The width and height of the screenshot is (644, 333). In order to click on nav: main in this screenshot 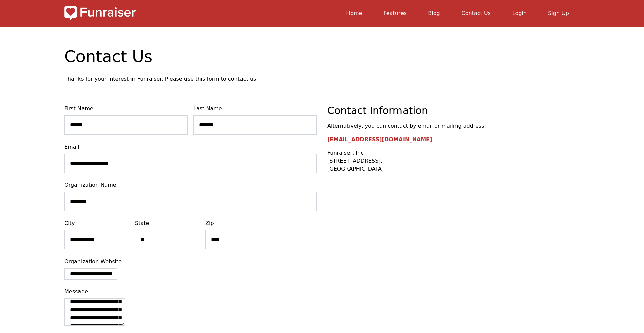, I will do `click(361, 13)`.